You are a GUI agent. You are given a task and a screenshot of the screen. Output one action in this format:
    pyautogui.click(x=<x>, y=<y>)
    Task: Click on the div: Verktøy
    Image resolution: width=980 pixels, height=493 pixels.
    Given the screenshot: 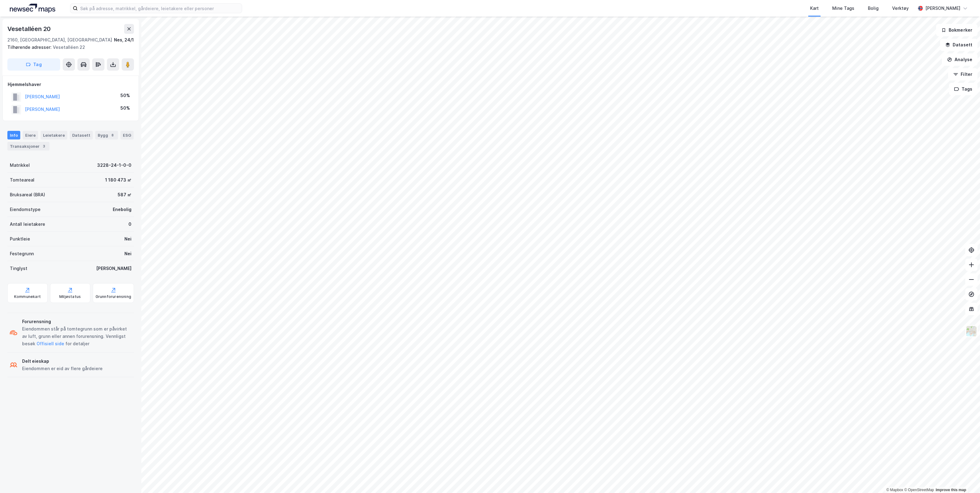 What is the action you would take?
    pyautogui.click(x=900, y=8)
    